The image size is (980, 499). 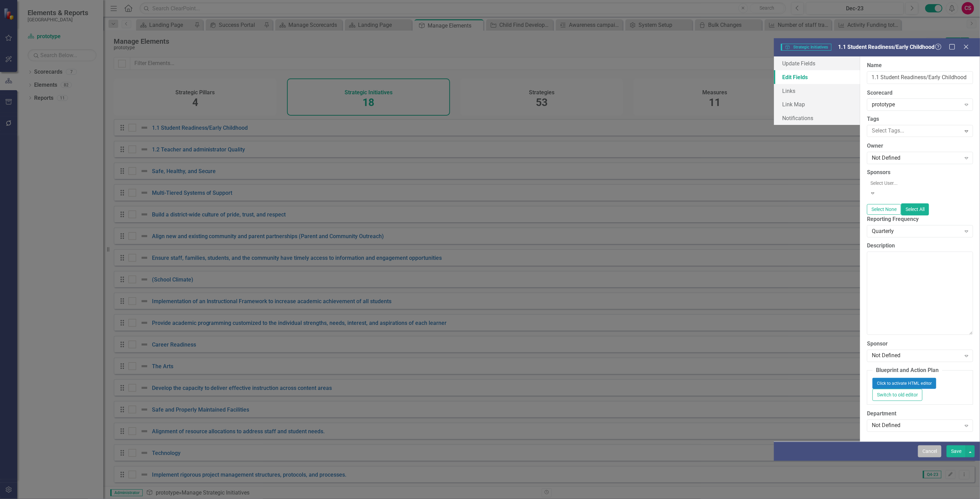 What do you see at coordinates (930, 452) in the screenshot?
I see `button: Cancel` at bounding box center [930, 452].